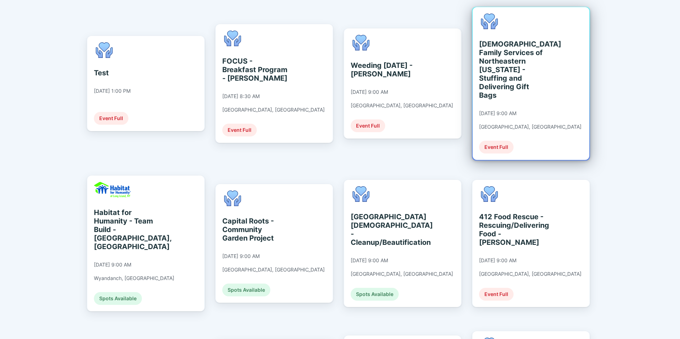 The height and width of the screenshot is (339, 680). Describe the element at coordinates (101, 73) in the screenshot. I see `div: Test` at that location.